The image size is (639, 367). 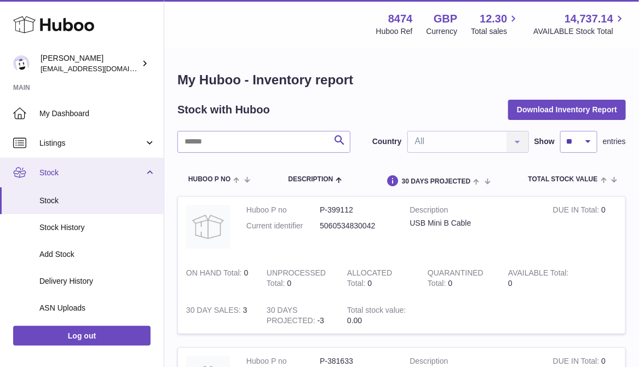 What do you see at coordinates (370, 279) in the screenshot?
I see `strong: ALLOCATED Total` at bounding box center [370, 279].